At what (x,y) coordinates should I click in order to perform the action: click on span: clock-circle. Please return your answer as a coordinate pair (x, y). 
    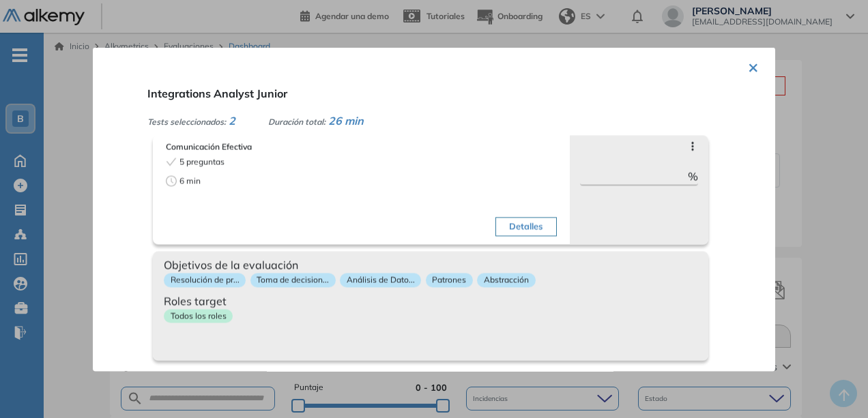
    Looking at the image, I should click on (171, 180).